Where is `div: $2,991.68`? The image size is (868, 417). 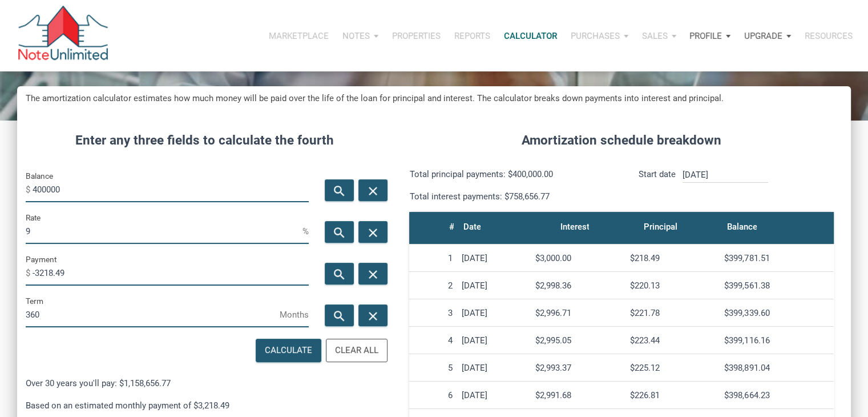 div: $2,991.68 is located at coordinates (578, 396).